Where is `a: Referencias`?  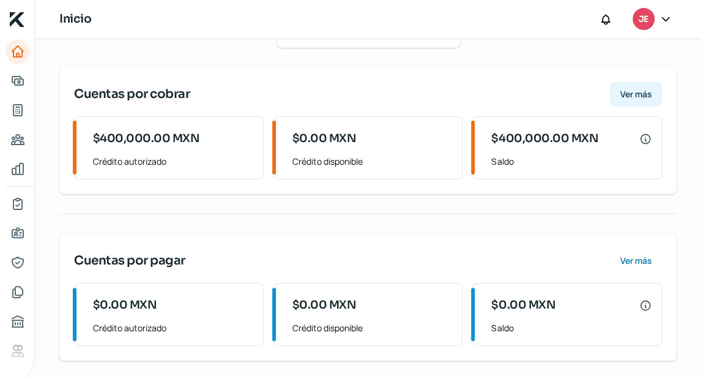
a: Referencias is located at coordinates (18, 350).